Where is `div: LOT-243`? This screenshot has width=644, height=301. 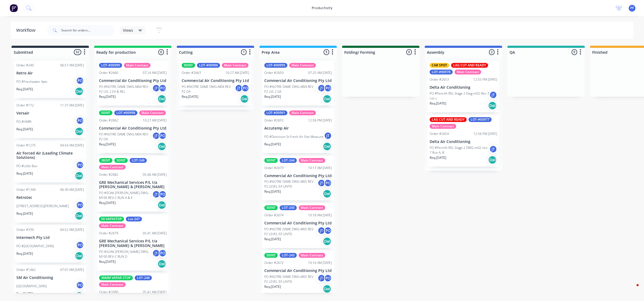 div: LOT-243 is located at coordinates (288, 255).